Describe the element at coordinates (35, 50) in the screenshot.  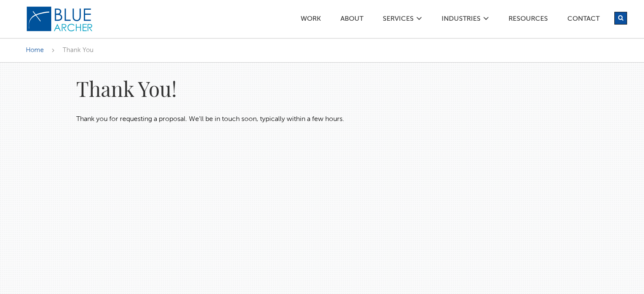
I see `span: Home` at that location.